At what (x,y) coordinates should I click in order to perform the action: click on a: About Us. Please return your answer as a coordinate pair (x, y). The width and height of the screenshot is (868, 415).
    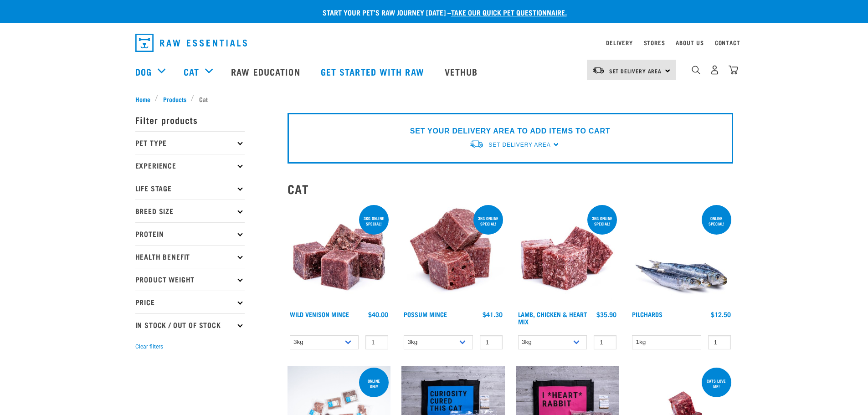
    Looking at the image, I should click on (690, 42).